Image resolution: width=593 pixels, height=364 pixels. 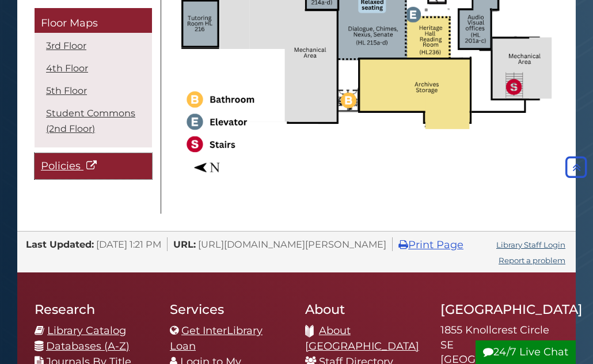 I want to click on button: 24/7 Live Chat, so click(x=526, y=352).